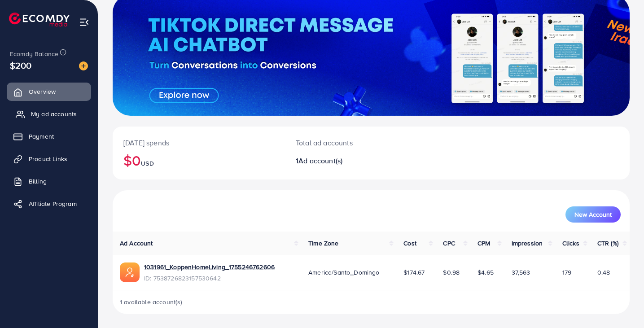  What do you see at coordinates (136, 243) in the screenshot?
I see `span: Ad Account` at bounding box center [136, 243].